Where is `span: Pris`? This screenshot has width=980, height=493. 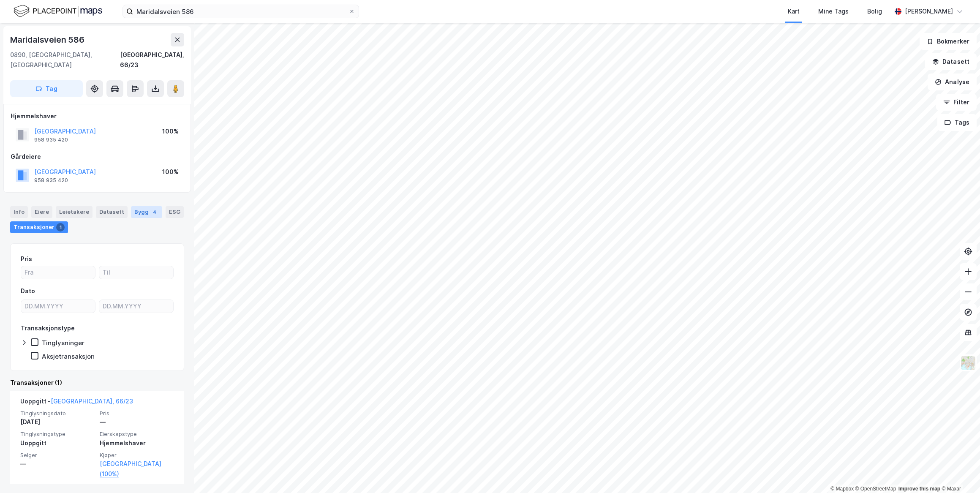
span: Pris is located at coordinates (137, 413).